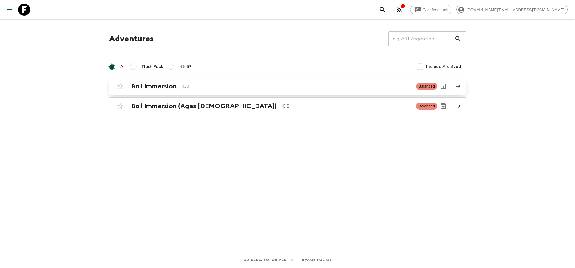 The image size is (575, 268). I want to click on a: Guides & Tutorials, so click(265, 260).